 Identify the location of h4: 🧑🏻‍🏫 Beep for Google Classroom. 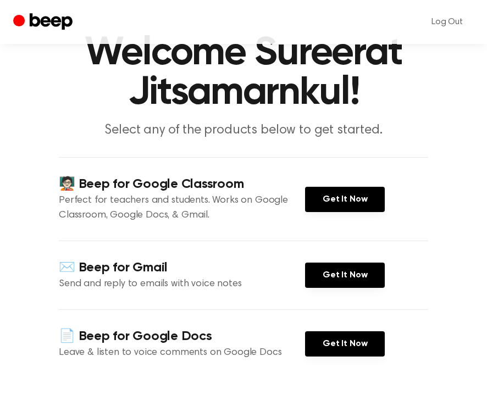
(182, 184).